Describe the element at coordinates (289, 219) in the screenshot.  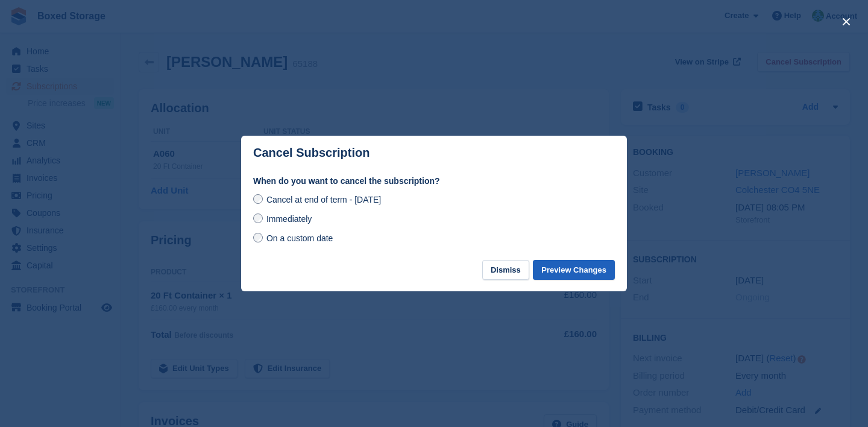
I see `span: Immediately` at that location.